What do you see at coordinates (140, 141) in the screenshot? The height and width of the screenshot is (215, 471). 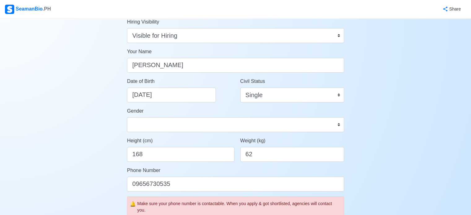 I see `span: Height (cm)` at bounding box center [140, 141].